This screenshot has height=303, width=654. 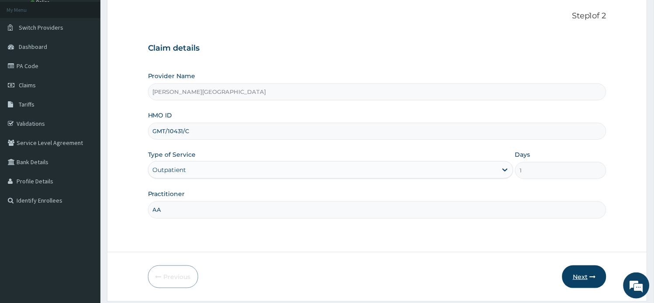 What do you see at coordinates (166, 194) in the screenshot?
I see `label: Practitioner` at bounding box center [166, 194].